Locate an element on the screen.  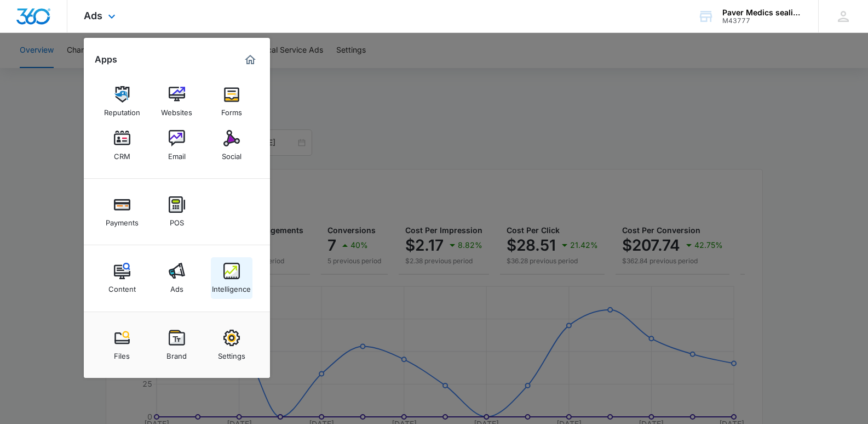
div: Payments is located at coordinates (122, 220).